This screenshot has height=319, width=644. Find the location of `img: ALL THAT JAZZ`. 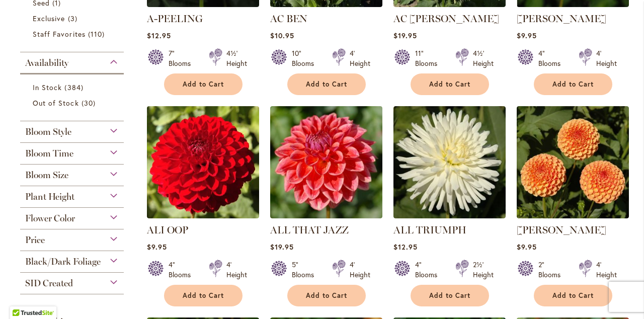

img: ALL THAT JAZZ is located at coordinates (326, 162).